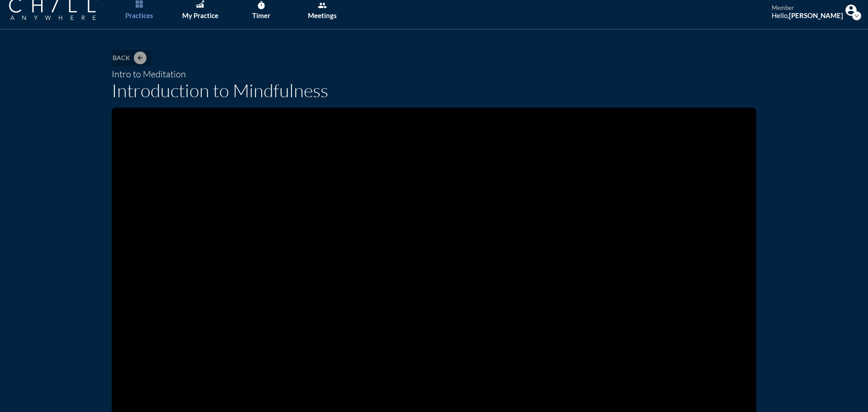 The height and width of the screenshot is (412, 868). What do you see at coordinates (434, 74) in the screenshot?
I see `div: Intro to Meditation` at bounding box center [434, 74].